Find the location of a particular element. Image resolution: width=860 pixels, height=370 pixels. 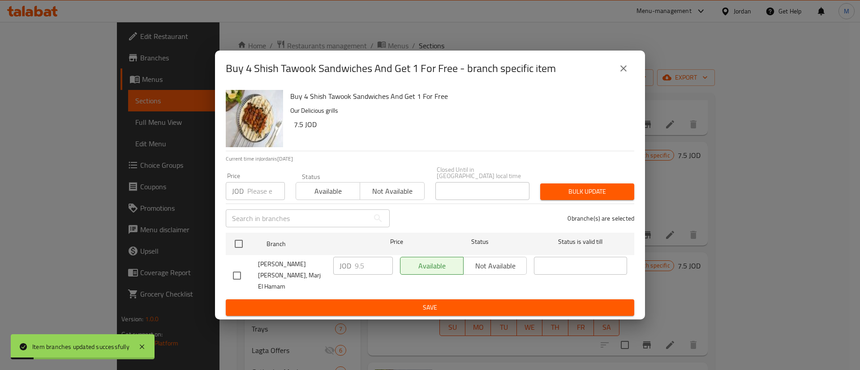

span: Status is located at coordinates (480, 242).